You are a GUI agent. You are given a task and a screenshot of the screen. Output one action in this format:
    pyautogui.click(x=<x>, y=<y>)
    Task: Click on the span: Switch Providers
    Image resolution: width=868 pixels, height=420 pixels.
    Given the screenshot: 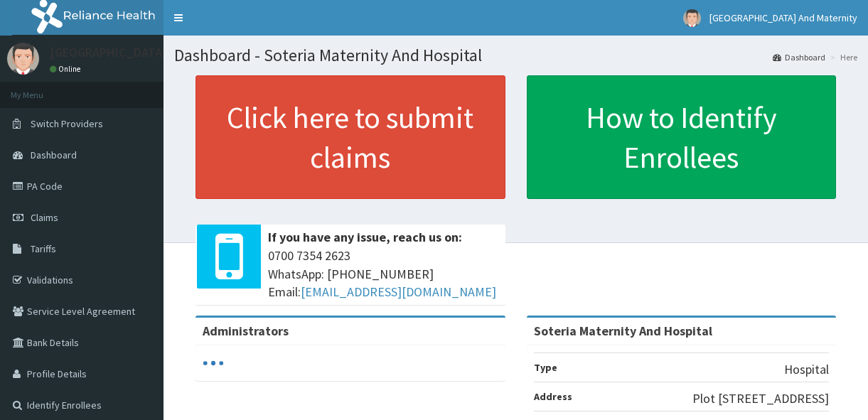 What is the action you would take?
    pyautogui.click(x=67, y=123)
    